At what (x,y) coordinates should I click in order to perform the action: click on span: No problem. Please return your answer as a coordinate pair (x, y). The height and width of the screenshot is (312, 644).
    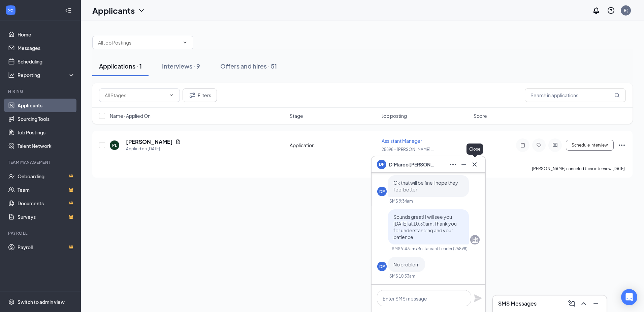
    Looking at the image, I should click on (407, 265).